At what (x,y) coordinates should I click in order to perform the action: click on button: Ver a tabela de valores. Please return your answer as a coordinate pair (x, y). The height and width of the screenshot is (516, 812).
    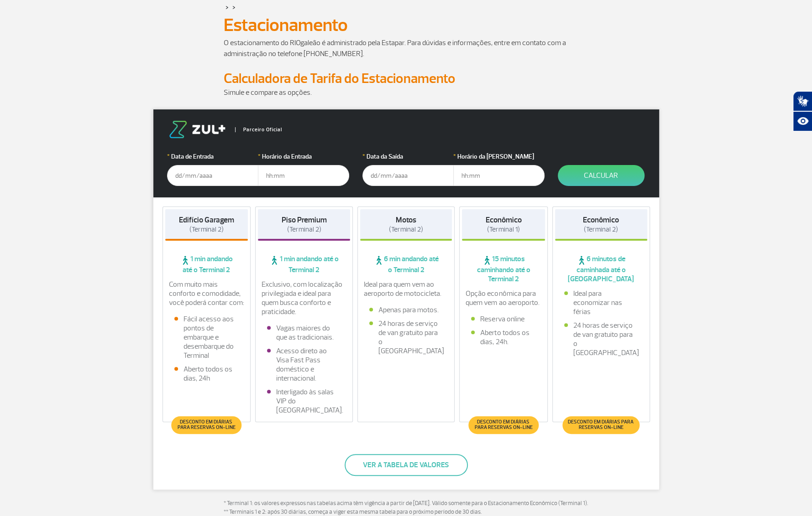
    Looking at the image, I should click on (406, 465).